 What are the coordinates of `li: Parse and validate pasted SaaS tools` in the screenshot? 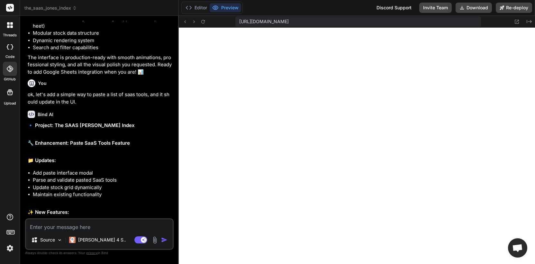 It's located at (103, 180).